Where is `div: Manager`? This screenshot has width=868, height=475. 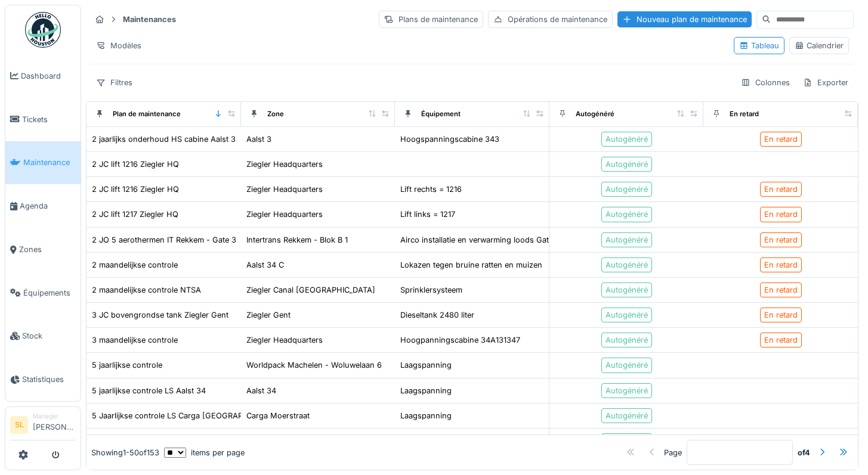 div: Manager is located at coordinates (55, 416).